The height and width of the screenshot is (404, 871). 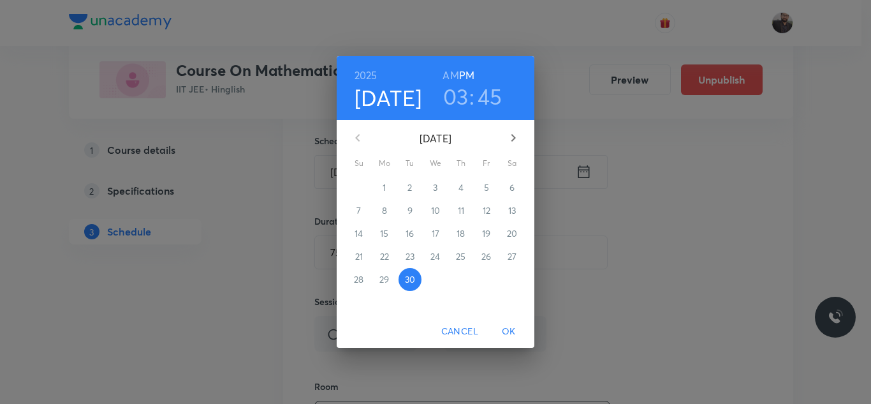 I want to click on span: Cancel, so click(x=460, y=331).